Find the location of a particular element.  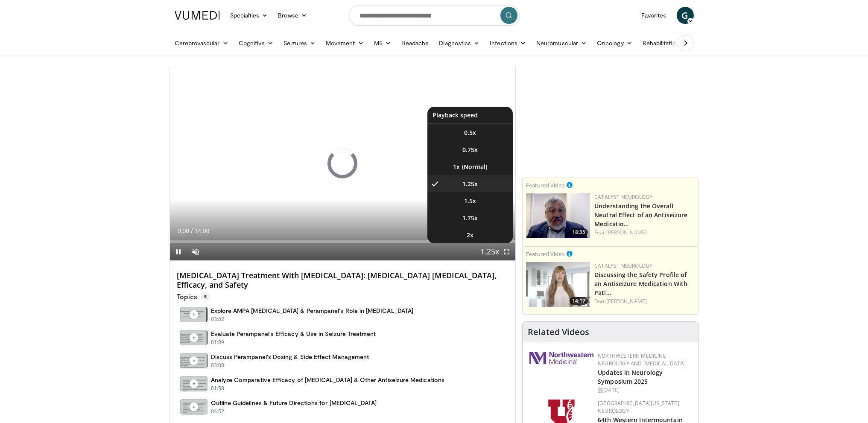

span: 5 is located at coordinates (205, 297).